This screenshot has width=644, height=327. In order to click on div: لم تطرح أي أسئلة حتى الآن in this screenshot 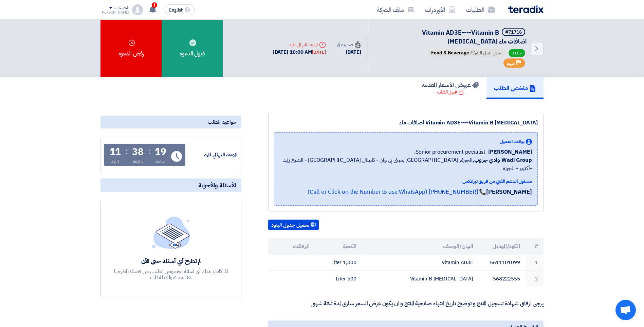, I will do `click(171, 261)`.